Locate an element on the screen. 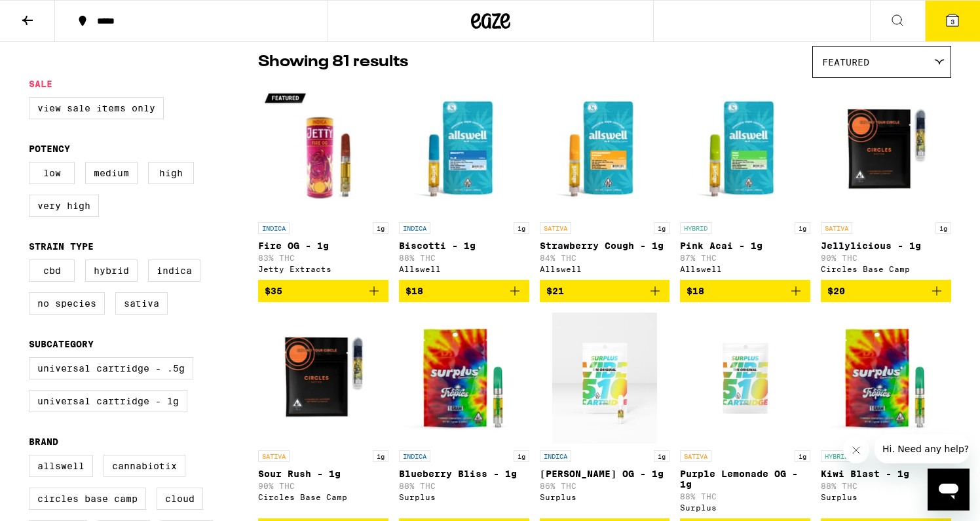 This screenshot has height=521, width=980. span: 3 is located at coordinates (952, 22).